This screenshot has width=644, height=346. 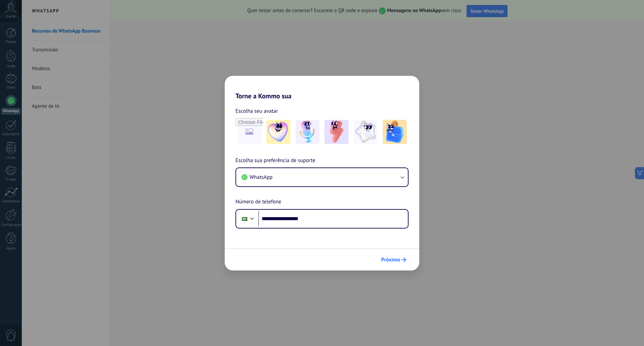 What do you see at coordinates (395, 132) in the screenshot?
I see `img: -5.jpeg` at bounding box center [395, 132].